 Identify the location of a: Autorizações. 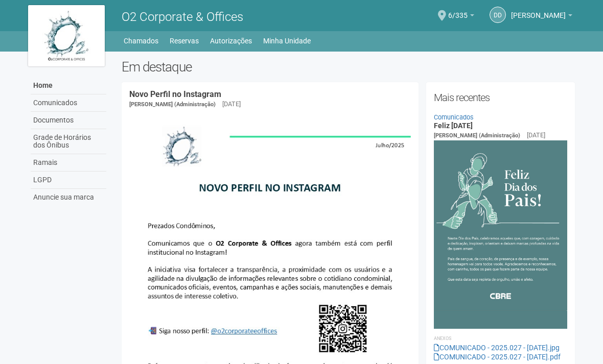
(231, 41).